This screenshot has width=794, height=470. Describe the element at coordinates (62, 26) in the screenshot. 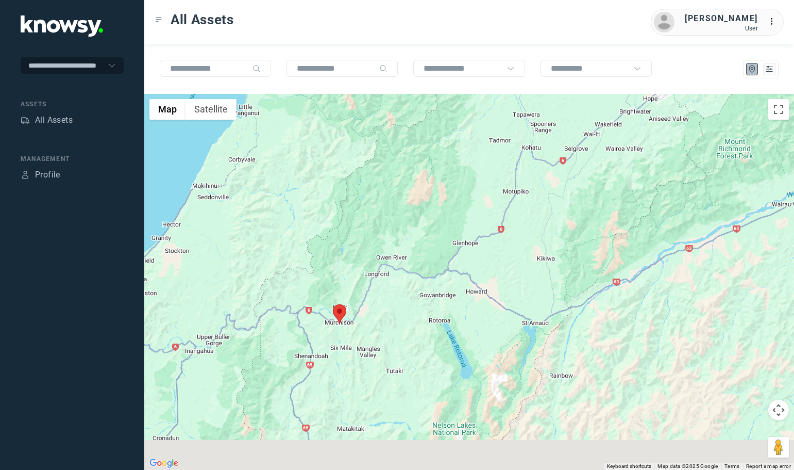

I see `img: Application Logo` at that location.